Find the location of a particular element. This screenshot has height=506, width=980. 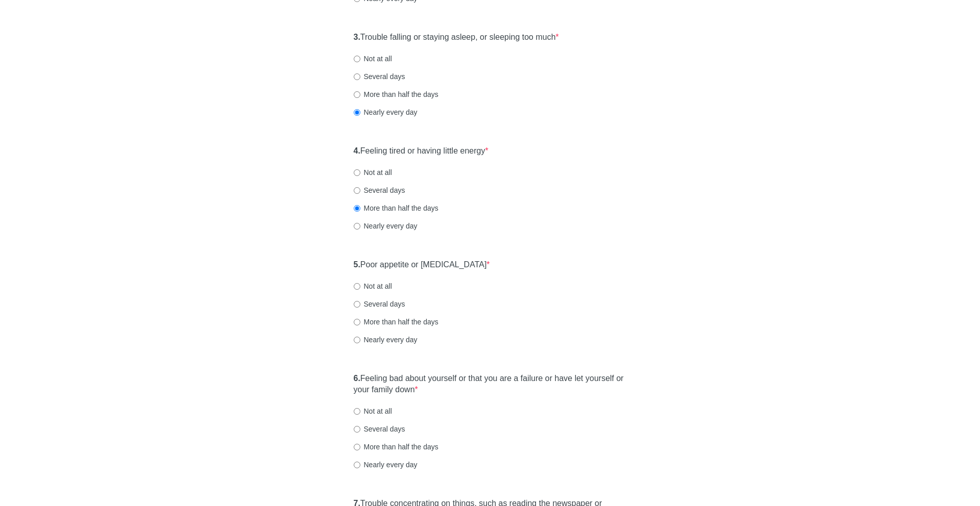

label: Trouble falling or staying asleep, or sleeping too much is located at coordinates (456, 37).